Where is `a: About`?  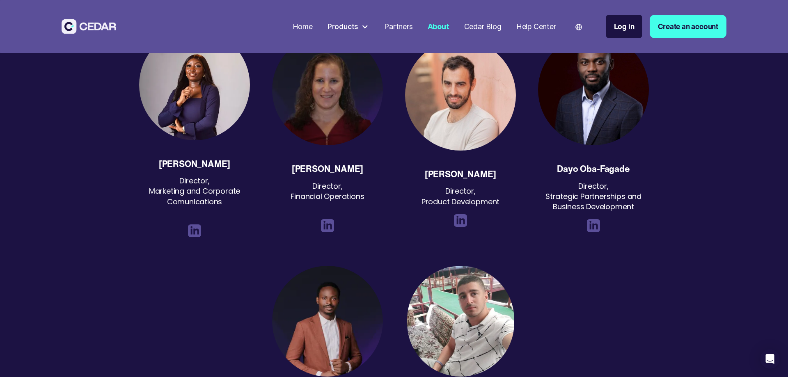 a: About is located at coordinates (438, 26).